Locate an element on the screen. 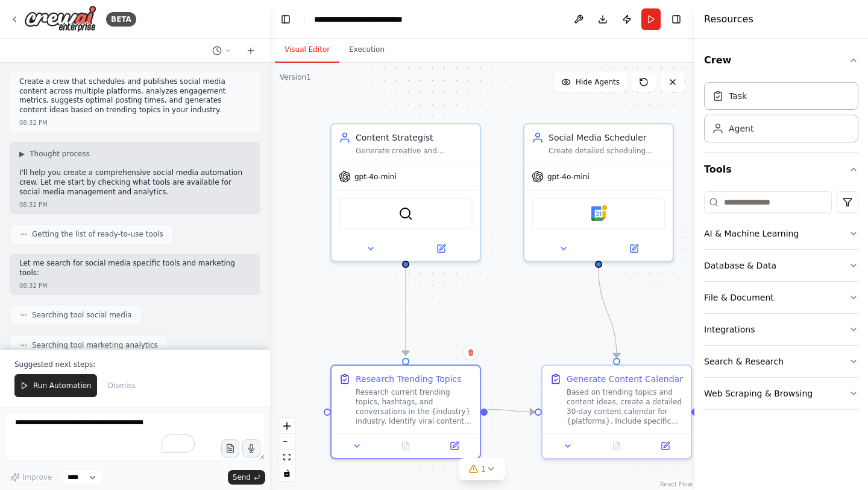  div: AI & Machine Learning is located at coordinates (751, 233).